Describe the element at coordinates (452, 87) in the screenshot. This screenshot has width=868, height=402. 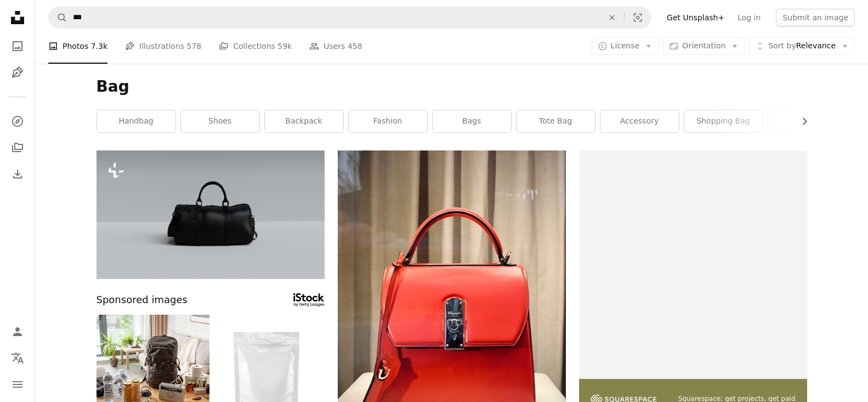
I see `h1: Bag` at that location.